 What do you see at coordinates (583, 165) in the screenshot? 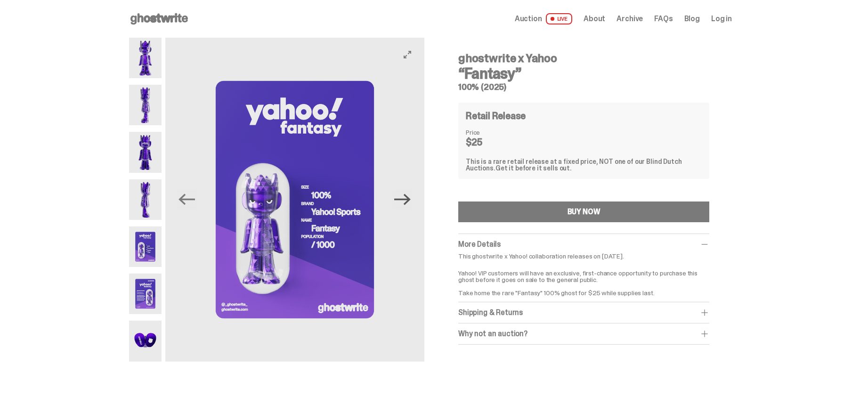
I see `div: This is a rare retail release at a fixed price, NOT one of our Blind Dutch Auctions.` at bounding box center [583, 165].